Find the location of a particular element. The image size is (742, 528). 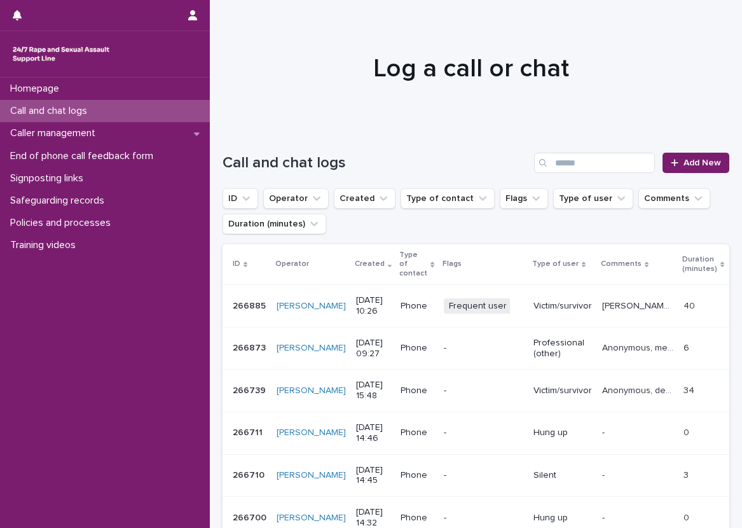

p: 266885 is located at coordinates (251, 305).